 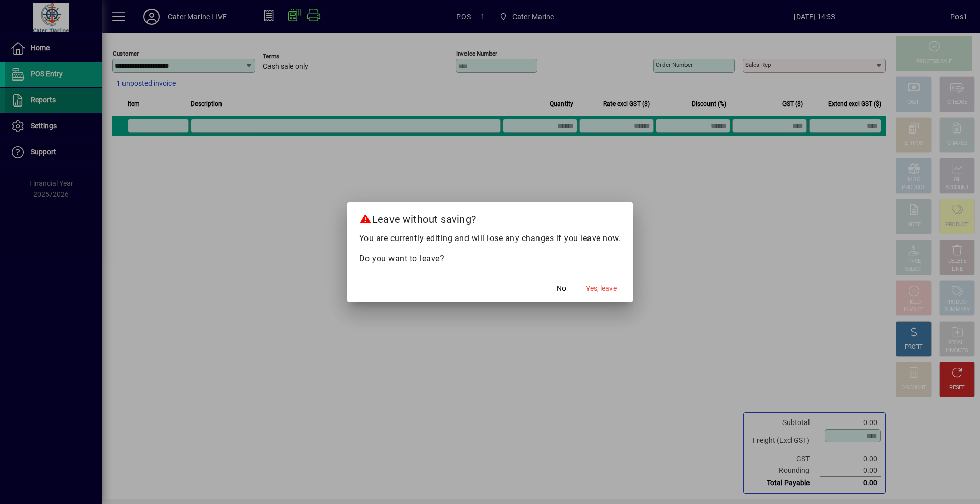 What do you see at coordinates (561, 289) in the screenshot?
I see `span: No` at bounding box center [561, 289].